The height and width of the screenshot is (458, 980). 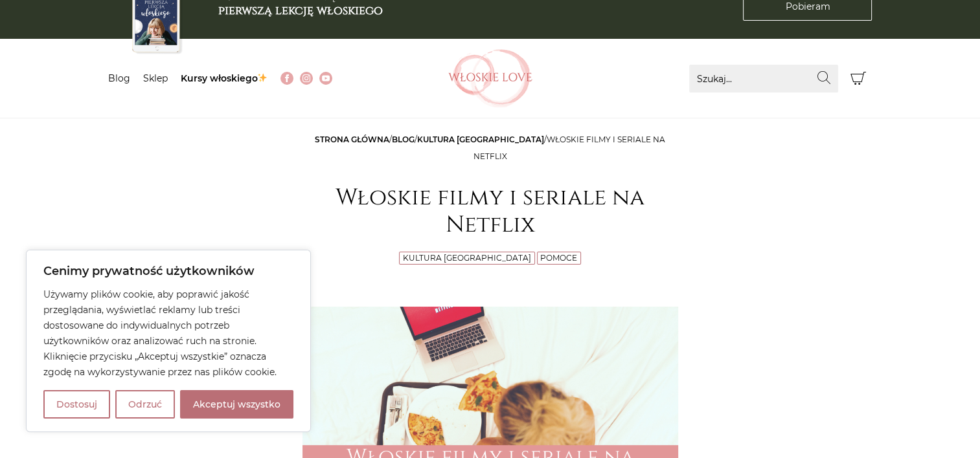 I want to click on img: Włoskielove, so click(x=490, y=78).